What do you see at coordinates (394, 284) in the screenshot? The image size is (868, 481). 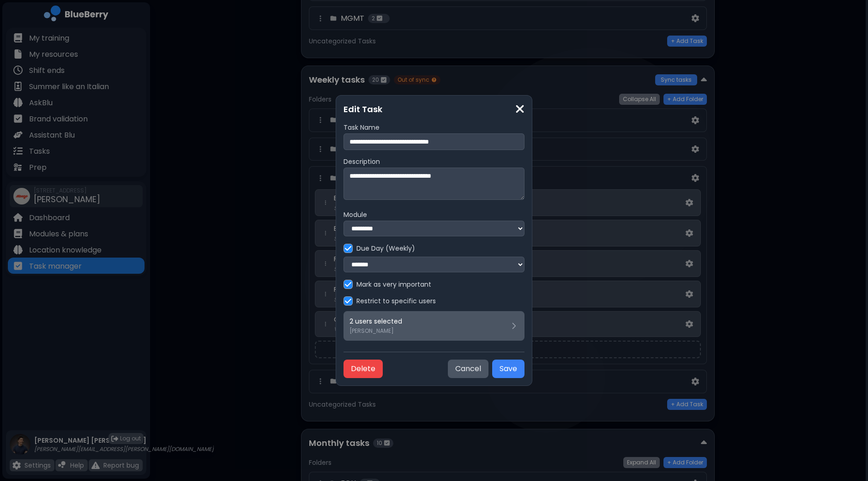 I see `label: Mark as very important` at bounding box center [394, 284].